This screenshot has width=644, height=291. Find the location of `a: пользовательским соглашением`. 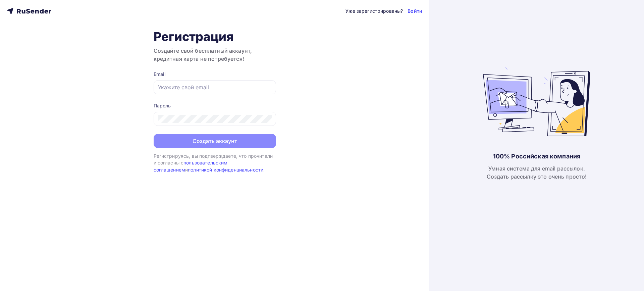

a: пользовательским соглашением is located at coordinates (191, 166).